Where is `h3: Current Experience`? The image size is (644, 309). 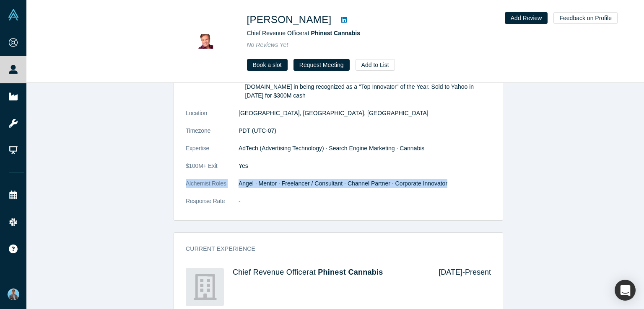 h3: Current Experience is located at coordinates (333, 249).